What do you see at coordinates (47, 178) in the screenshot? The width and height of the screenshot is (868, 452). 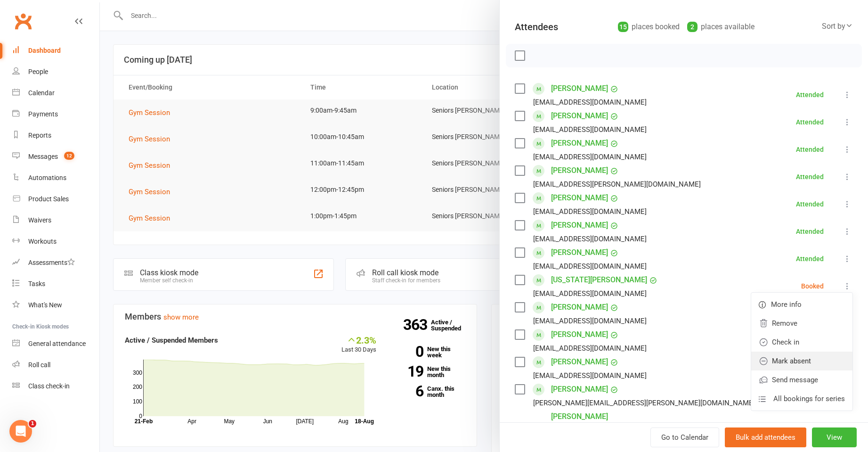 I see `div: Automations` at bounding box center [47, 178].